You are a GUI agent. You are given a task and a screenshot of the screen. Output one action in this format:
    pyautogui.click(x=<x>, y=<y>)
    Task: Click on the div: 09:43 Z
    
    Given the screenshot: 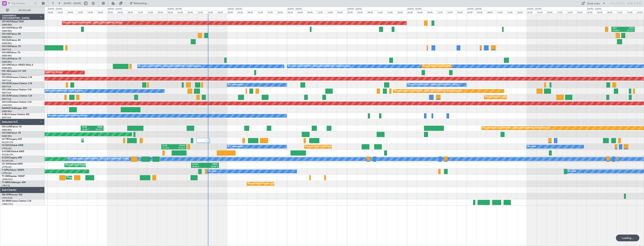 What is the action you would take?
    pyautogui.click(x=199, y=167)
    